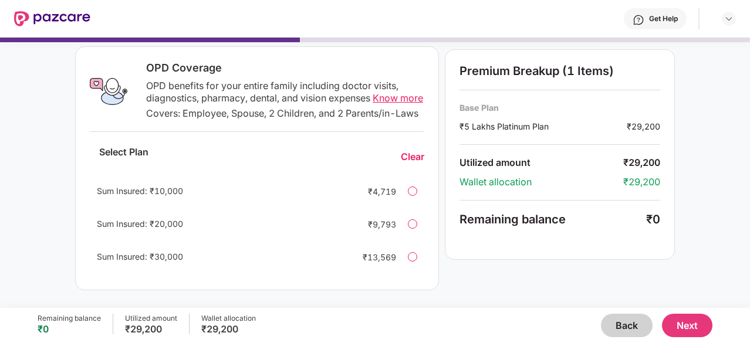  Describe the element at coordinates (52, 19) in the screenshot. I see `img: New Pazcare Logo` at that location.